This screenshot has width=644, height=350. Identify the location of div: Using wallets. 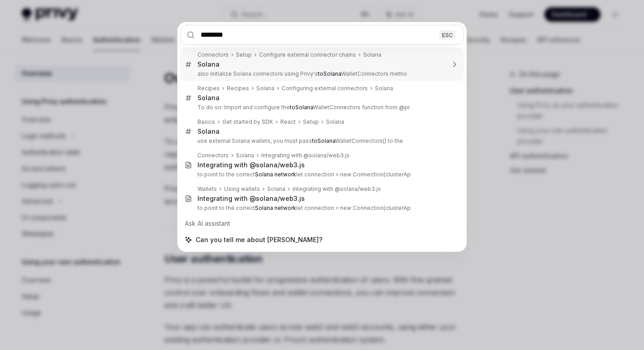
(242, 189).